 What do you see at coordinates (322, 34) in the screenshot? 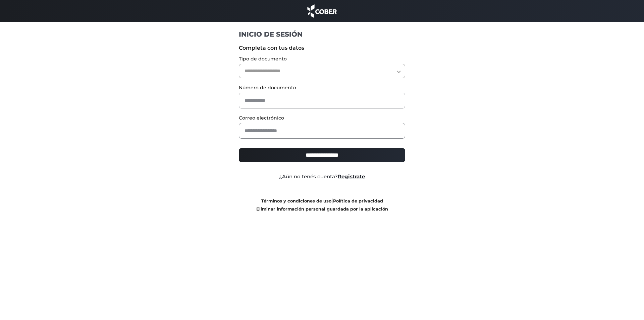
I see `h1: INICIO DE SESIÓN` at bounding box center [322, 34].